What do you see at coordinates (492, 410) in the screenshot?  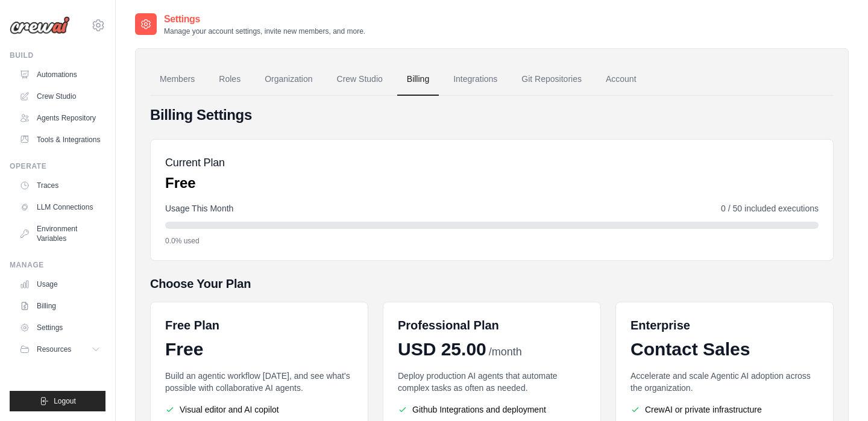 I see `li: Github Integrations and deployment` at bounding box center [492, 410].